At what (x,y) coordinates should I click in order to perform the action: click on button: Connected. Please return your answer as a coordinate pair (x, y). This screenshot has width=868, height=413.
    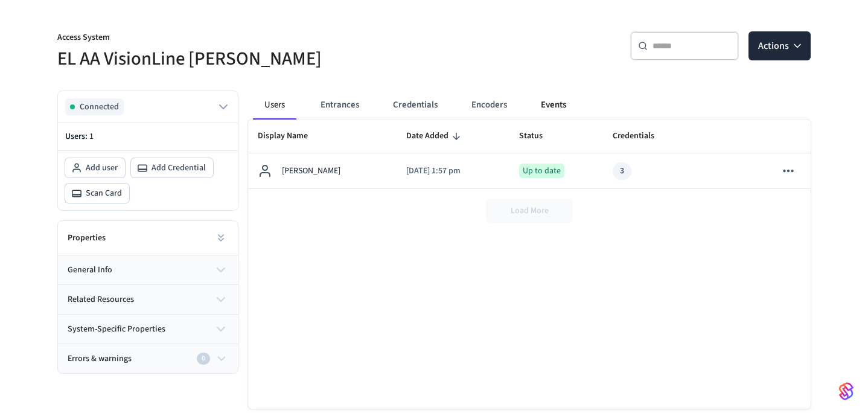
    Looking at the image, I should click on (148, 107).